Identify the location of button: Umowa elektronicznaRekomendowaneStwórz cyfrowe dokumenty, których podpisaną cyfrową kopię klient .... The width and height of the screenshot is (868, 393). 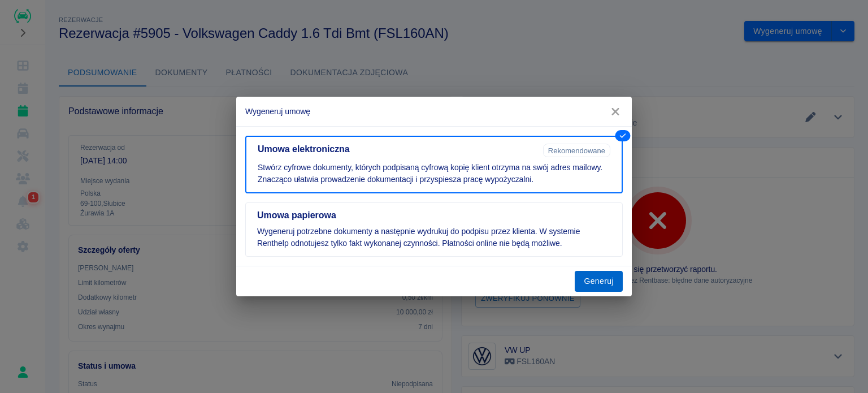
(434, 164).